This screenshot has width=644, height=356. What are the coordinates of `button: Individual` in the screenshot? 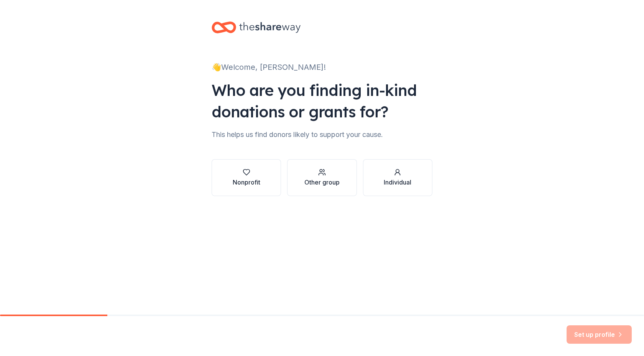 It's located at (398, 177).